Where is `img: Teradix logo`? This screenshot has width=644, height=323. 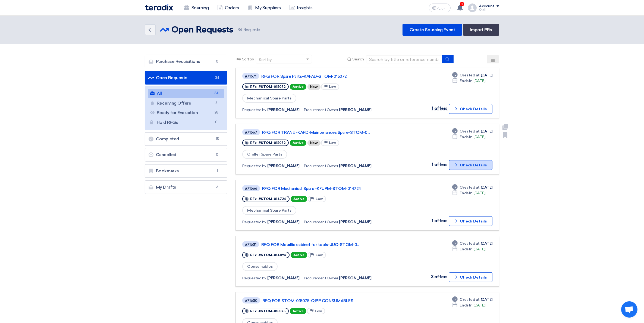 img: Teradix logo is located at coordinates (159, 7).